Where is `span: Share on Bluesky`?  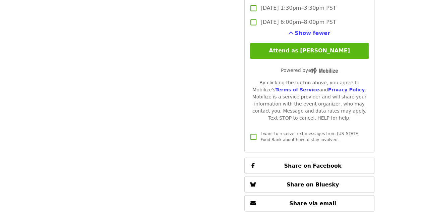 span: Share on Bluesky is located at coordinates (313, 184).